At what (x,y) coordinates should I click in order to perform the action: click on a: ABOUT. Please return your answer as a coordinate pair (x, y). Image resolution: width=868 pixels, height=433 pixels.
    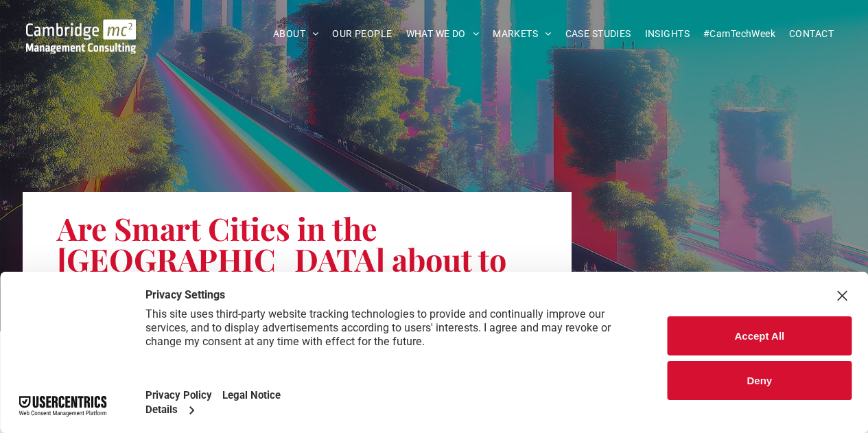
    Looking at the image, I should click on (296, 34).